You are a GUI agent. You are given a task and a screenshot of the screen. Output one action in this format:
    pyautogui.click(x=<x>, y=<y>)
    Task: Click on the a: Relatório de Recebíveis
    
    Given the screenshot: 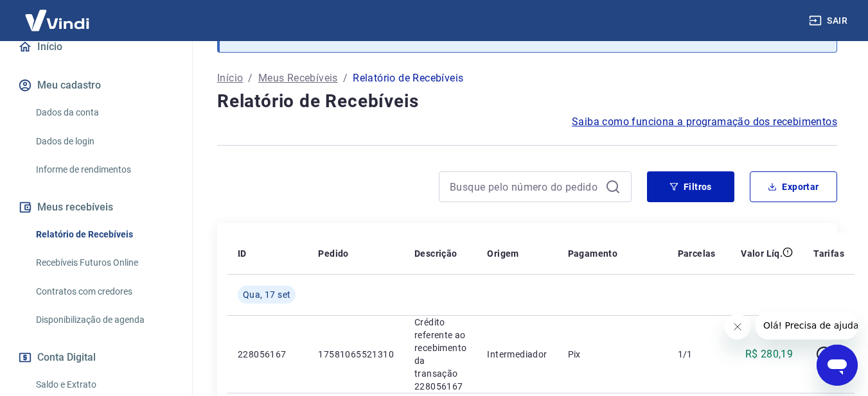 What is the action you would take?
    pyautogui.click(x=103, y=234)
    